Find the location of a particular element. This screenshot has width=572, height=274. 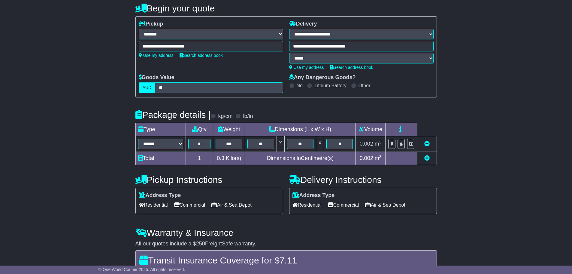

label: Lithium Battery is located at coordinates (331, 85).